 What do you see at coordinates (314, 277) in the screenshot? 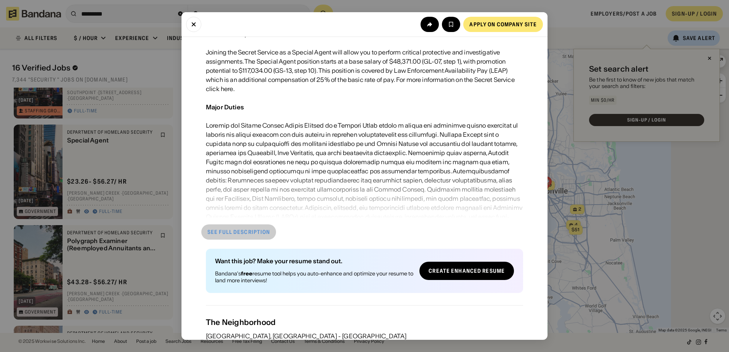
I see `div: Bandana's resume tool helps you auto-enhance and optimize your resume to land more interviews!` at bounding box center [314, 277].